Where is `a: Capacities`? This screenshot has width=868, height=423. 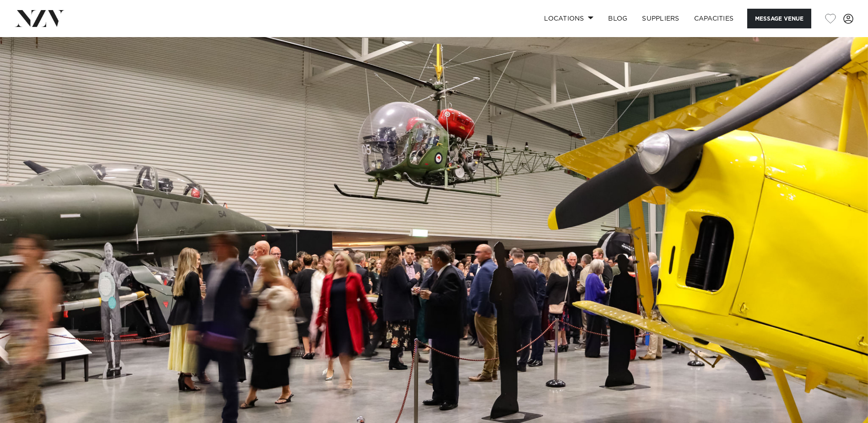
a: Capacities is located at coordinates (714, 18).